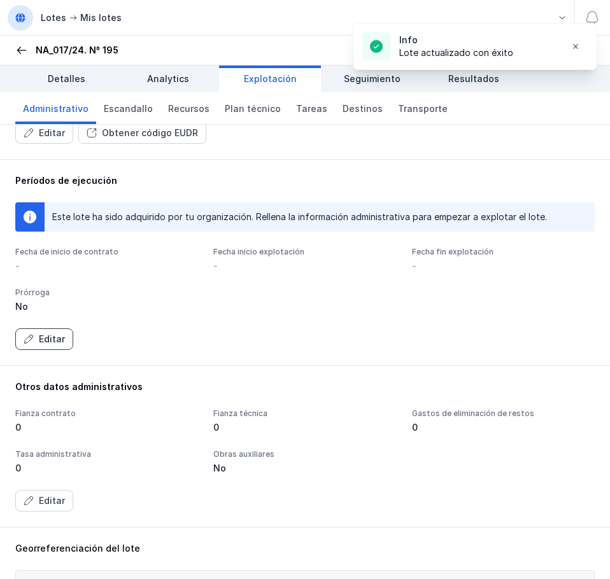 This screenshot has height=579, width=610. What do you see at coordinates (188, 108) in the screenshot?
I see `a: Recursos` at bounding box center [188, 108].